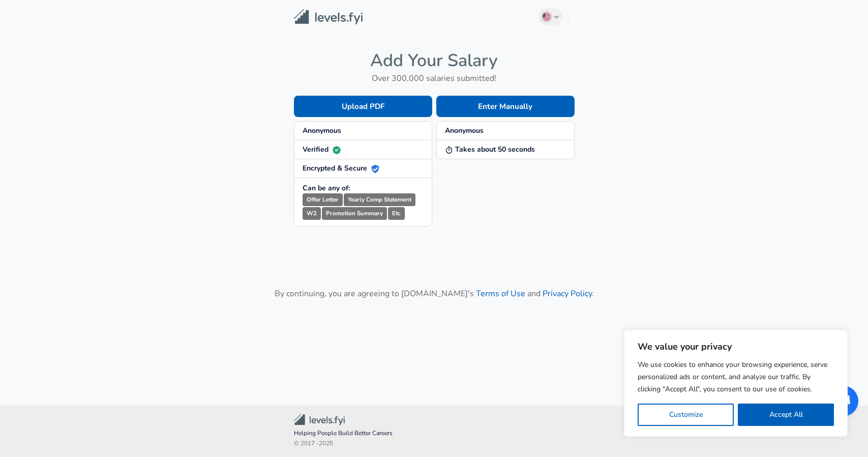  I want to click on button: Customize, so click(685, 414).